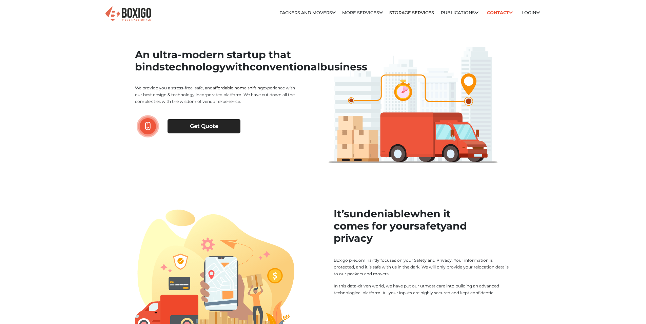 Image resolution: width=646 pixels, height=324 pixels. Describe the element at coordinates (362, 13) in the screenshot. I see `a: More services` at that location.